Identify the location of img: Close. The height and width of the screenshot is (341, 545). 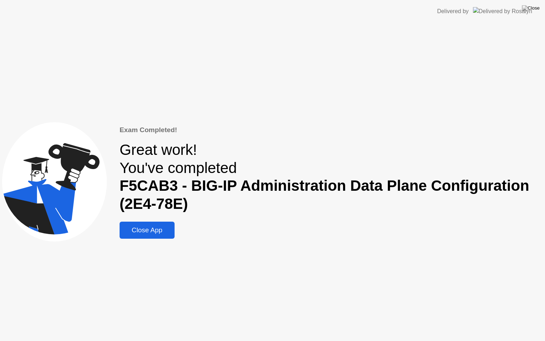
(531, 8).